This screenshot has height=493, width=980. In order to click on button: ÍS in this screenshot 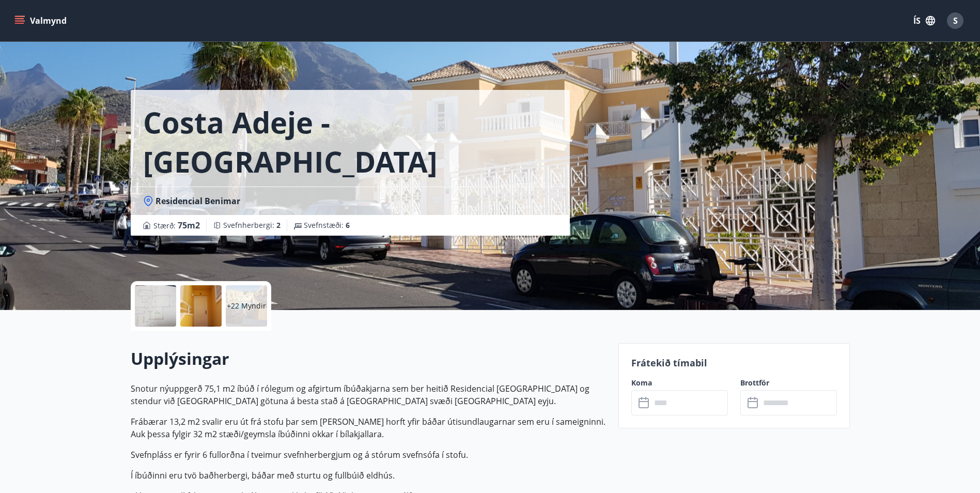, I will do `click(924, 21)`.